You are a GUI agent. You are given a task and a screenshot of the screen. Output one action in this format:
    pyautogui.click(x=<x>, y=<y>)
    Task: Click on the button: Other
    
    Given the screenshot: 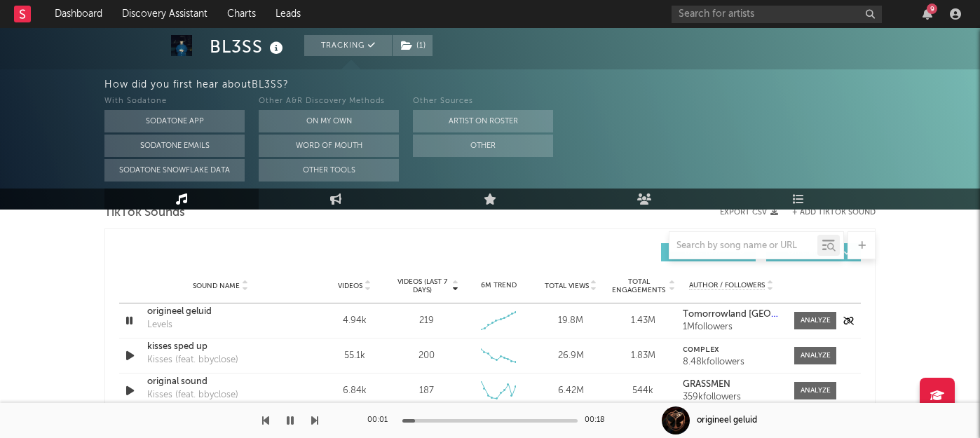 What is the action you would take?
    pyautogui.click(x=483, y=146)
    